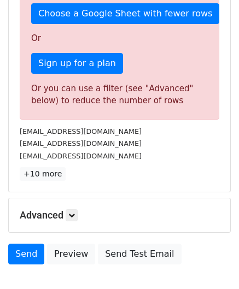 The height and width of the screenshot is (289, 239). What do you see at coordinates (119, 94) in the screenshot?
I see `div: Or you can use a filter (see "Advanced" below) to reduce the number of rows` at bounding box center [119, 94].